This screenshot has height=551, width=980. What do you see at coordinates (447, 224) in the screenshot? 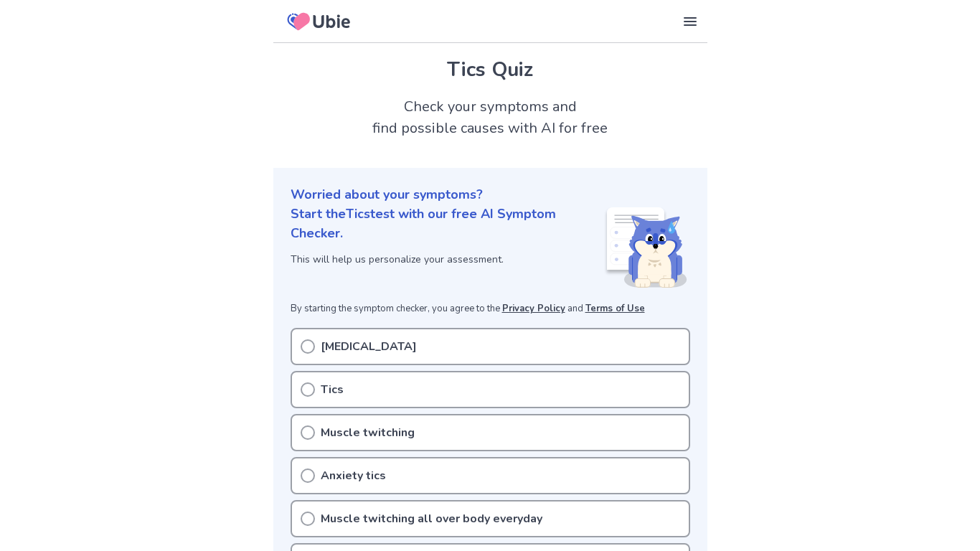
I see `p: Start the Tics test with our free AI Symptom Checker.` at bounding box center [447, 224].